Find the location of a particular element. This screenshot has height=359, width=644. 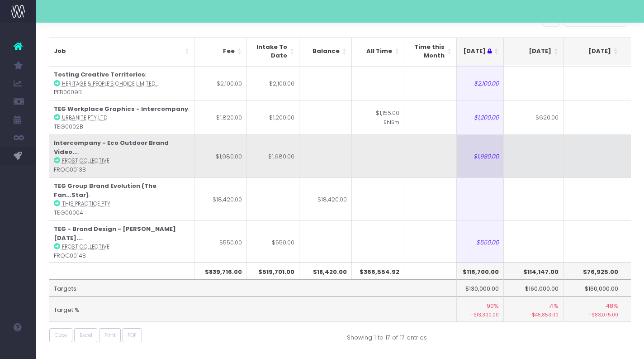

span: 90% is located at coordinates (493, 306).